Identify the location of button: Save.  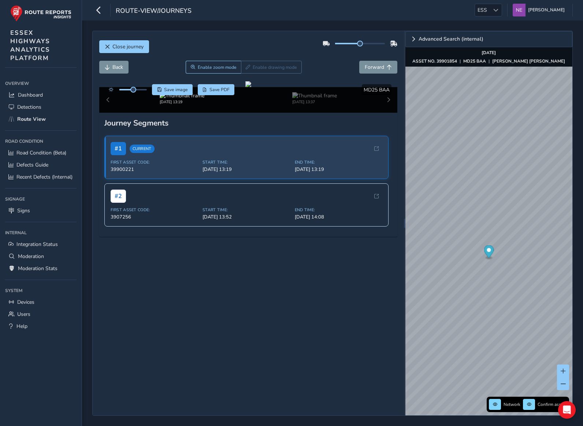
(172, 90).